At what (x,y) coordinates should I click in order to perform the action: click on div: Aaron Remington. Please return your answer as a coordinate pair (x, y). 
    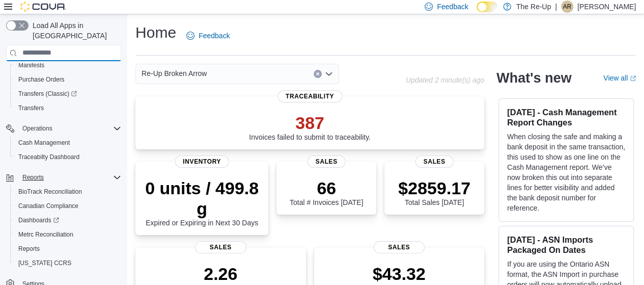
    Looking at the image, I should click on (567, 7).